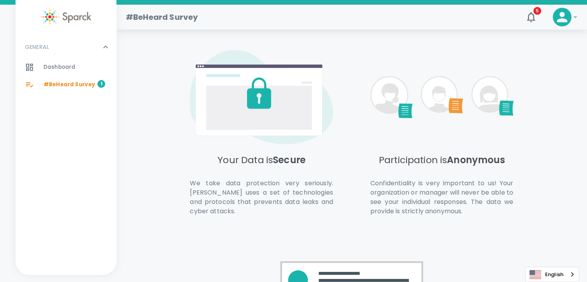 The height and width of the screenshot is (282, 587). I want to click on span: Dashboard, so click(59, 67).